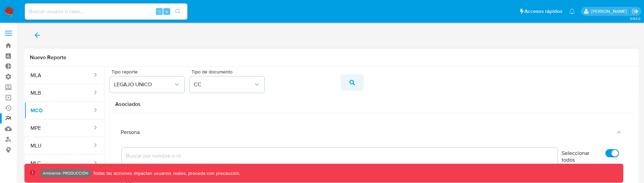 The image size is (644, 183). I want to click on a: Notificaciones, so click(572, 11).